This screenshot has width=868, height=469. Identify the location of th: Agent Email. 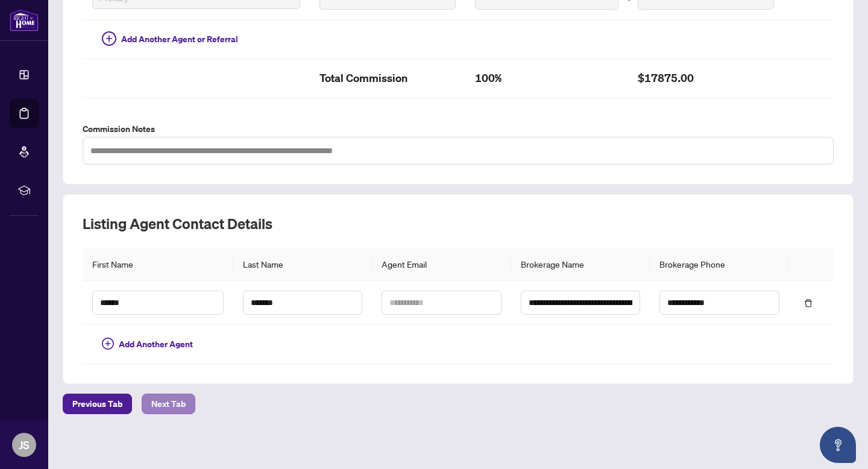
(441, 264).